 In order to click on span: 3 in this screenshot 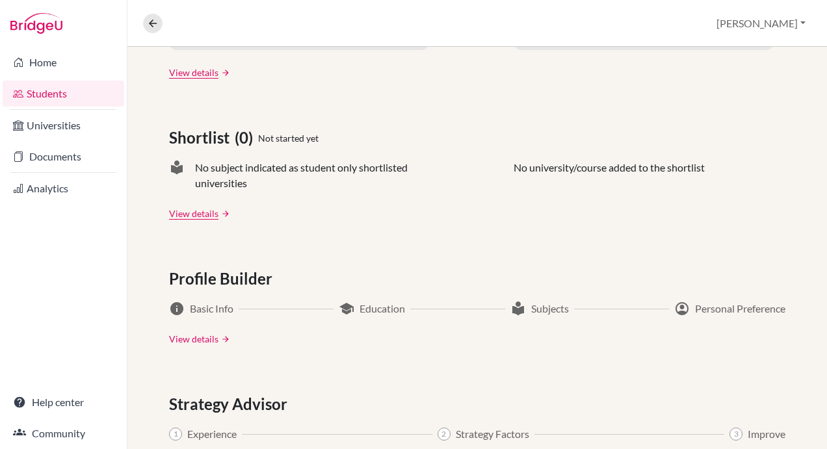, I will do `click(736, 434)`.